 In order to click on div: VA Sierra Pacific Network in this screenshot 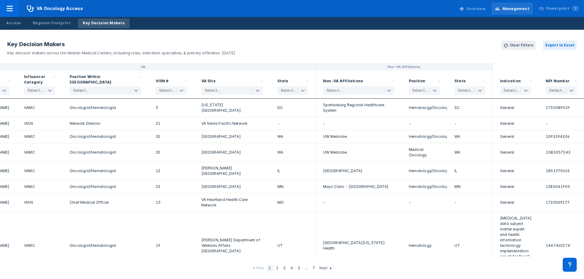, I will do `click(232, 124)`.